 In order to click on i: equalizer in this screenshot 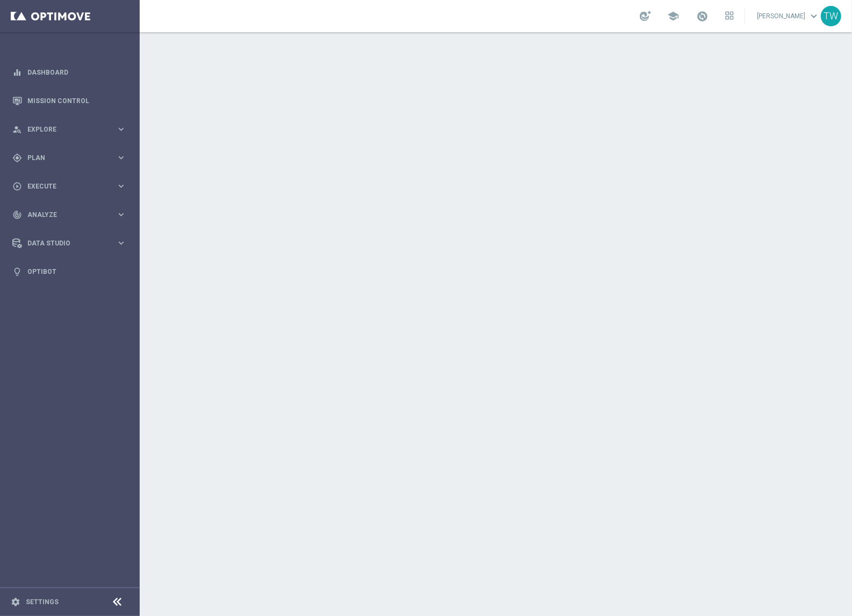, I will do `click(17, 72)`.